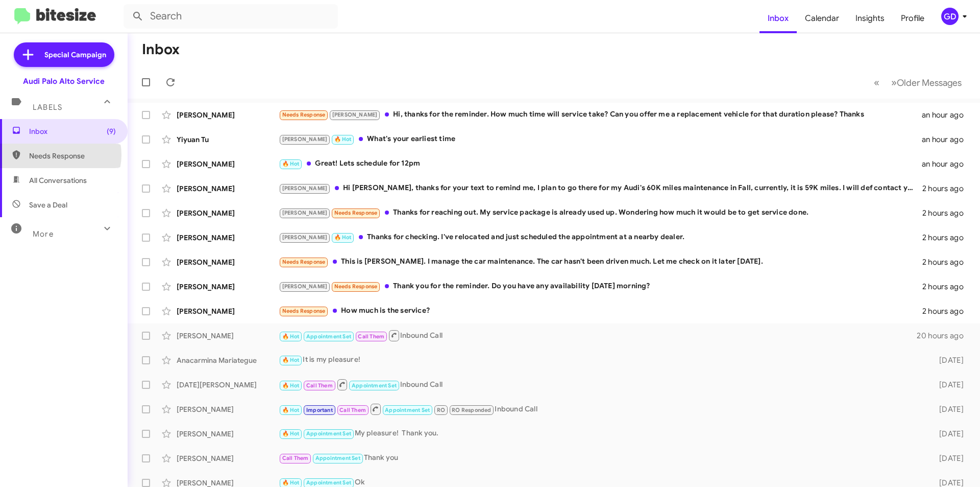  Describe the element at coordinates (950, 16) in the screenshot. I see `div: GD` at that location.